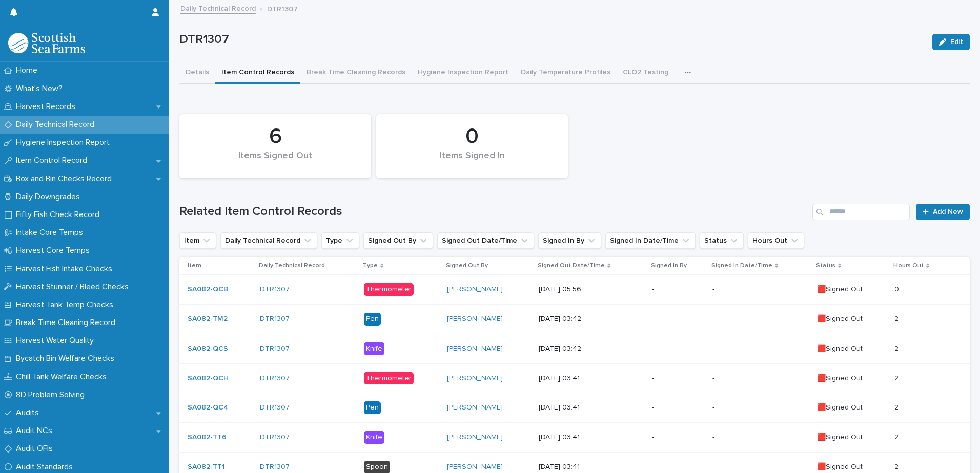 This screenshot has height=473, width=980. I want to click on button: Break Time Cleaning Records, so click(355, 73).